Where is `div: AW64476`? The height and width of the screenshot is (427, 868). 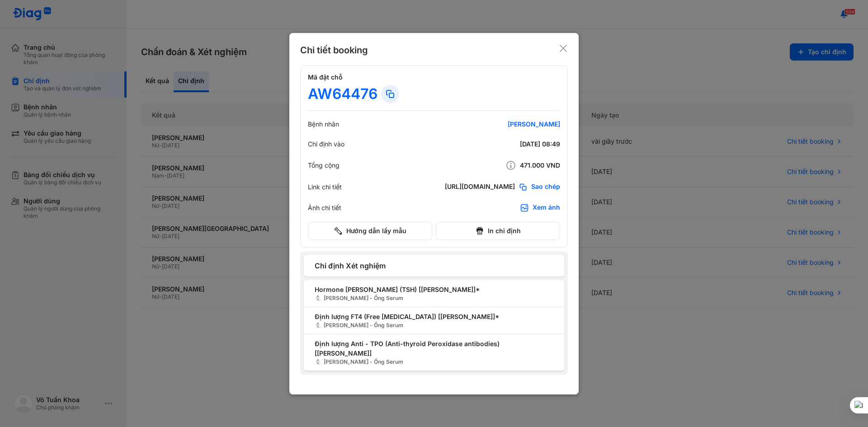 div: AW64476 is located at coordinates (343, 94).